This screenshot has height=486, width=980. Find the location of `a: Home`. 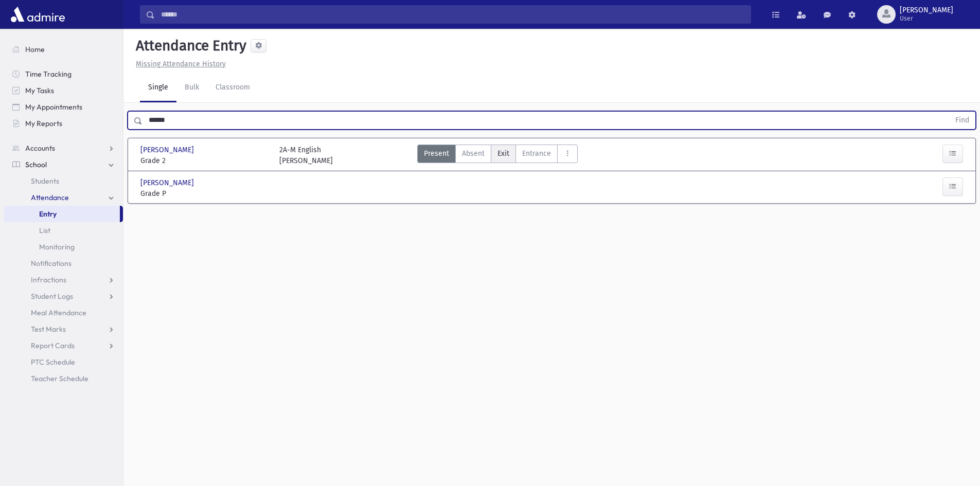

a: Home is located at coordinates (63, 49).